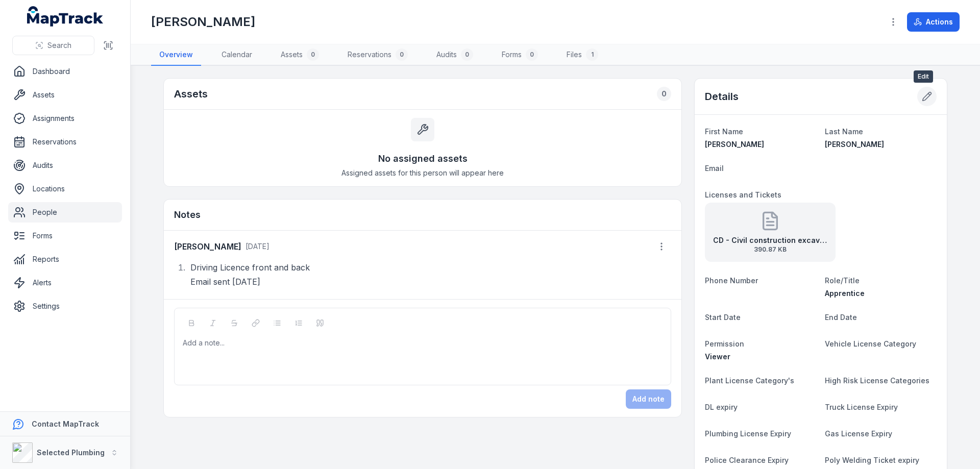  I want to click on span: Start Date, so click(723, 317).